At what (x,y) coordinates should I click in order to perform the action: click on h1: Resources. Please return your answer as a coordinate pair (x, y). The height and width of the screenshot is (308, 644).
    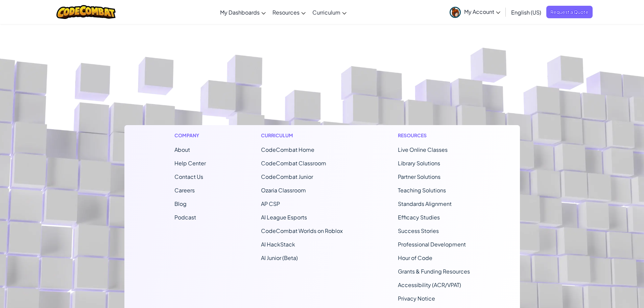
    Looking at the image, I should click on (433, 135).